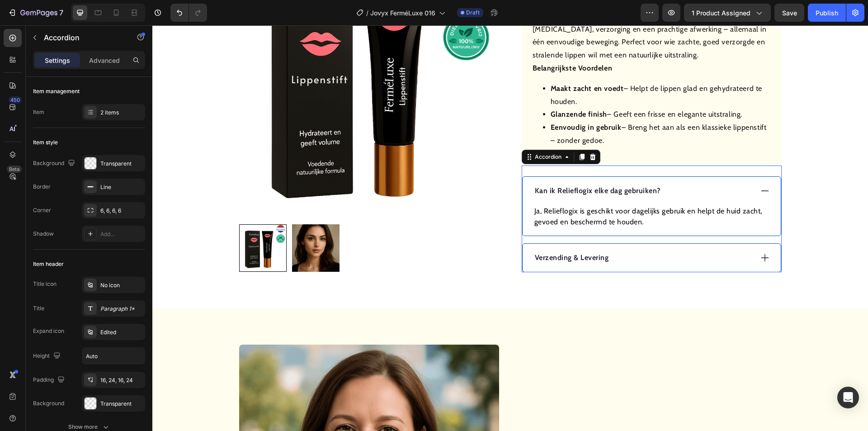 This screenshot has height=431, width=868. I want to click on span: Draft, so click(473, 13).